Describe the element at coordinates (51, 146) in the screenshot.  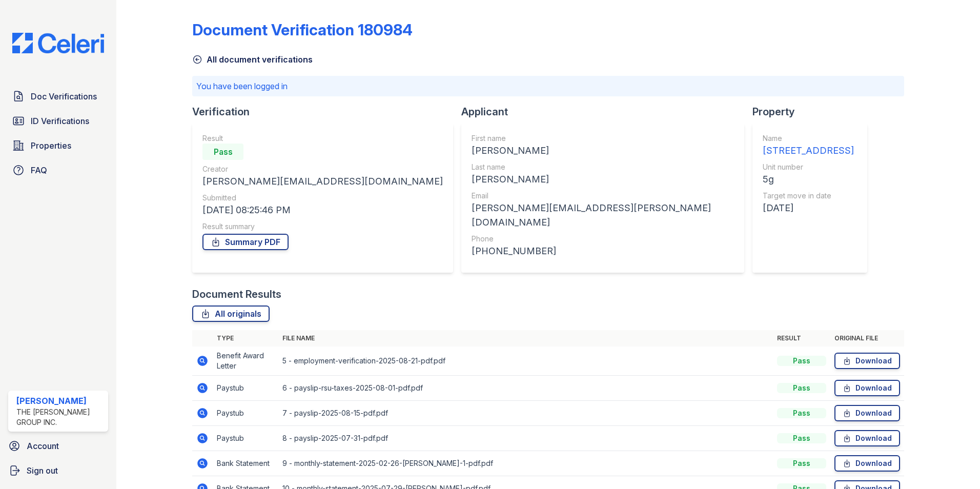
I see `span: Properties` at that location.